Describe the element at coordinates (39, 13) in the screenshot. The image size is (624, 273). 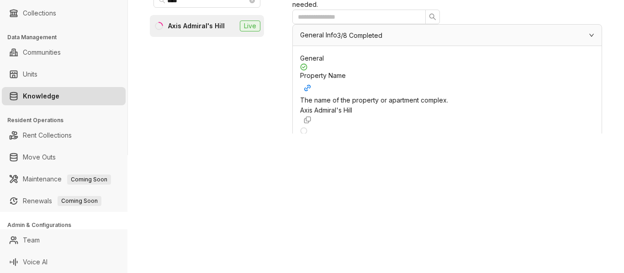
I see `a: Collections` at that location.